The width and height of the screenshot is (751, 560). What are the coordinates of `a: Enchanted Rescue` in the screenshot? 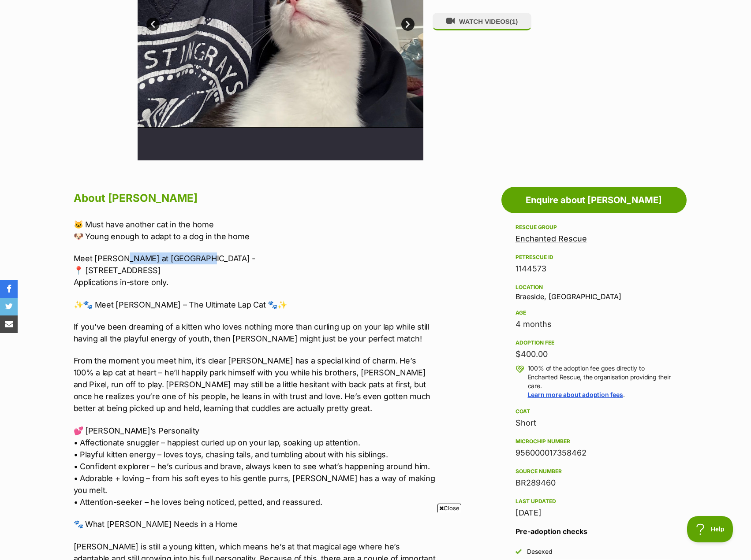 It's located at (551, 238).